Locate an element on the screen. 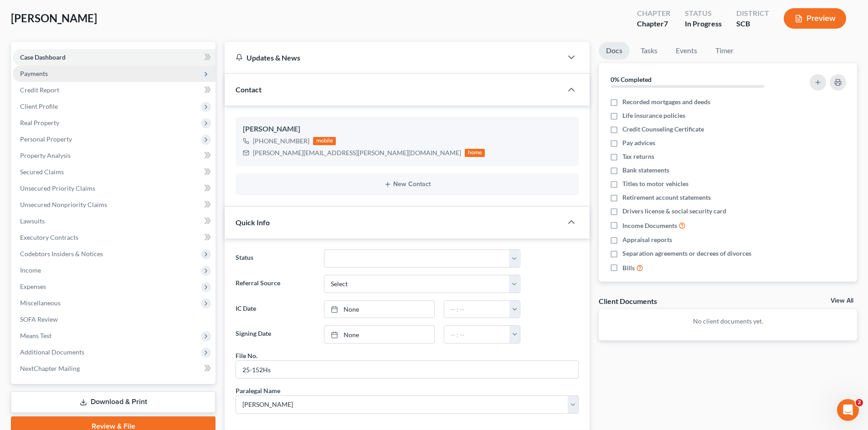 The image size is (868, 430). span: Miscellaneous is located at coordinates (40, 303).